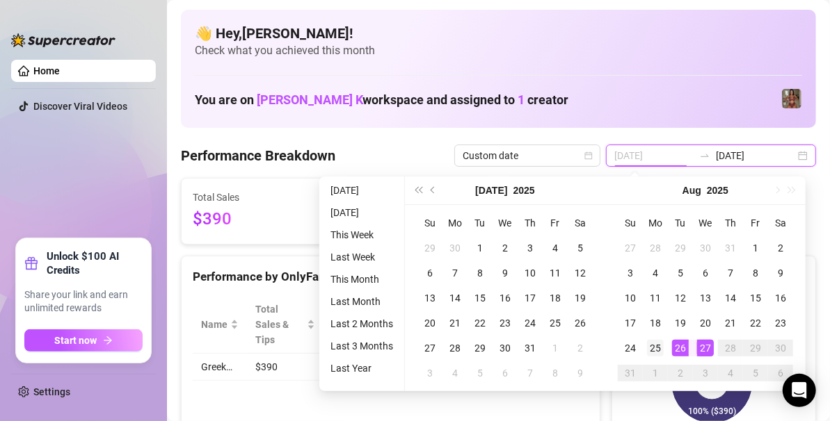 This screenshot has height=421, width=830. What do you see at coordinates (505, 298) in the screenshot?
I see `td: 2025-07-16` at bounding box center [505, 298].